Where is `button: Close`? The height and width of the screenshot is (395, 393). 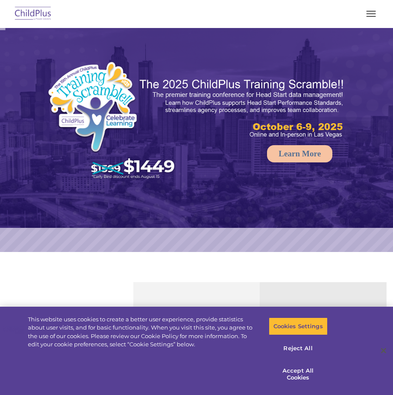
button: Close is located at coordinates (384, 350).